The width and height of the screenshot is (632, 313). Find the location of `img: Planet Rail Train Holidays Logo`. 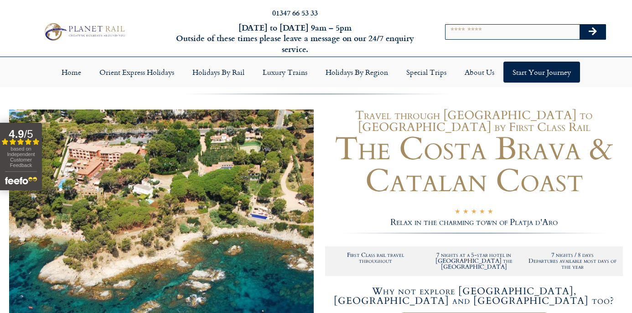

img: Planet Rail Train Holidays Logo is located at coordinates (84, 31).